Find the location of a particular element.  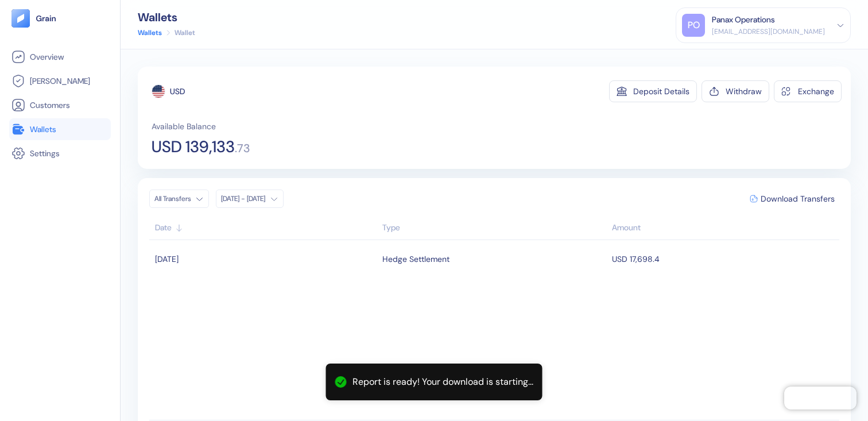

span: Overview is located at coordinates (46, 57).